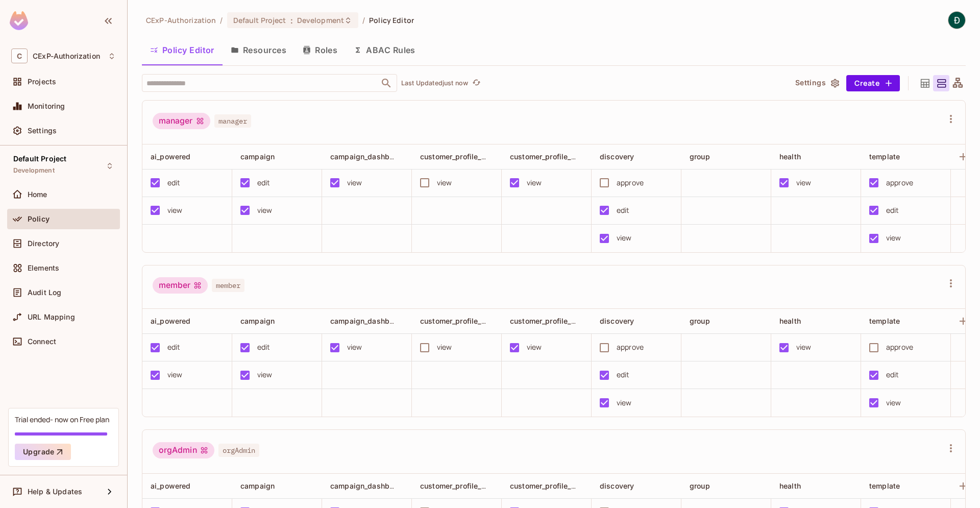  What do you see at coordinates (475, 83) in the screenshot?
I see `span: Click to refresh data` at bounding box center [475, 83].